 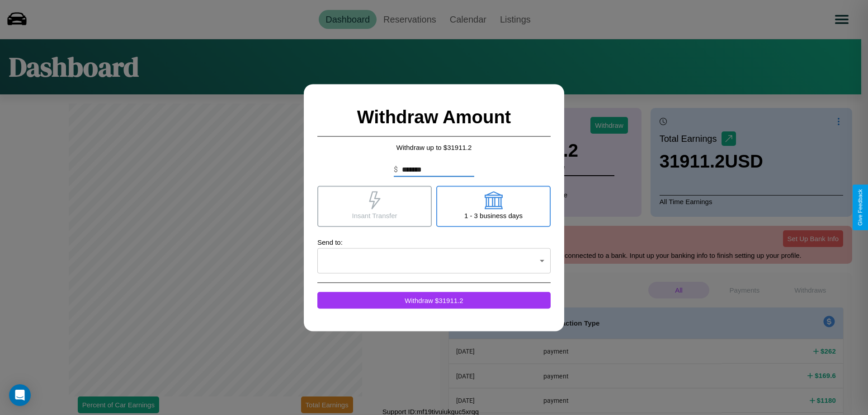 I want to click on div: Open Intercom Messenger, so click(x=20, y=395).